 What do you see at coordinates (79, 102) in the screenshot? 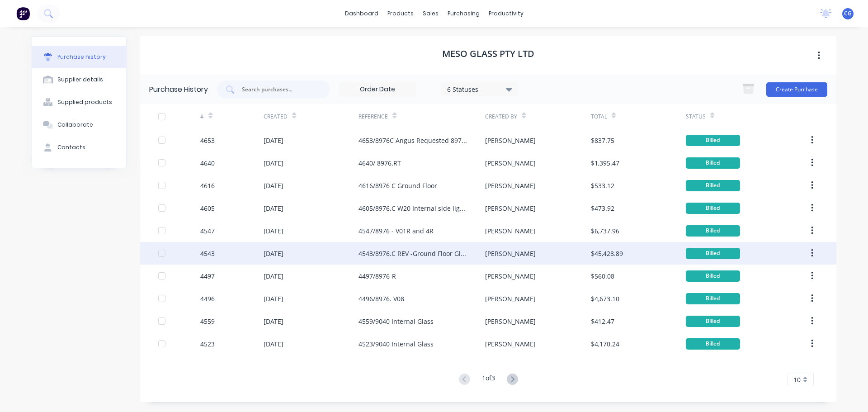
I see `button: Supplied products` at bounding box center [79, 102].